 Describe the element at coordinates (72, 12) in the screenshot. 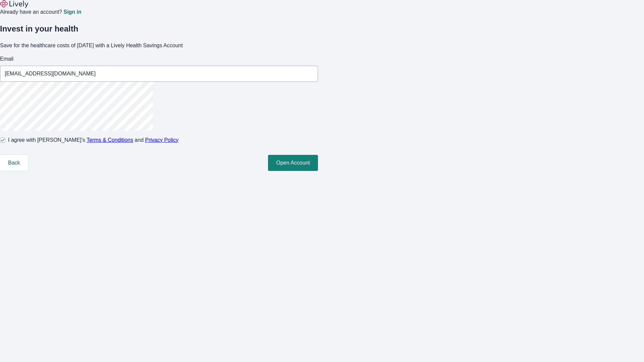

I see `a: Sign in` at that location.